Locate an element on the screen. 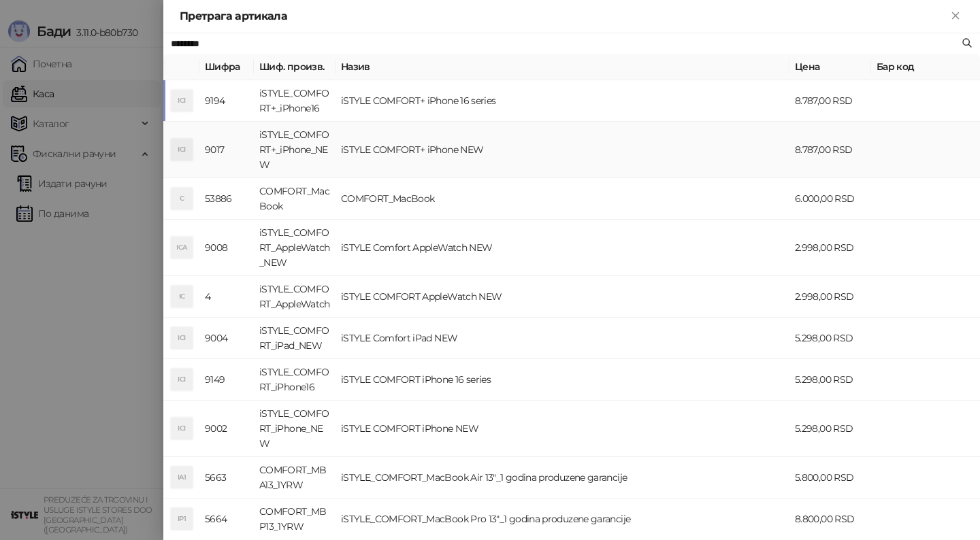 The image size is (980, 540). td: 9008 is located at coordinates (226, 248).